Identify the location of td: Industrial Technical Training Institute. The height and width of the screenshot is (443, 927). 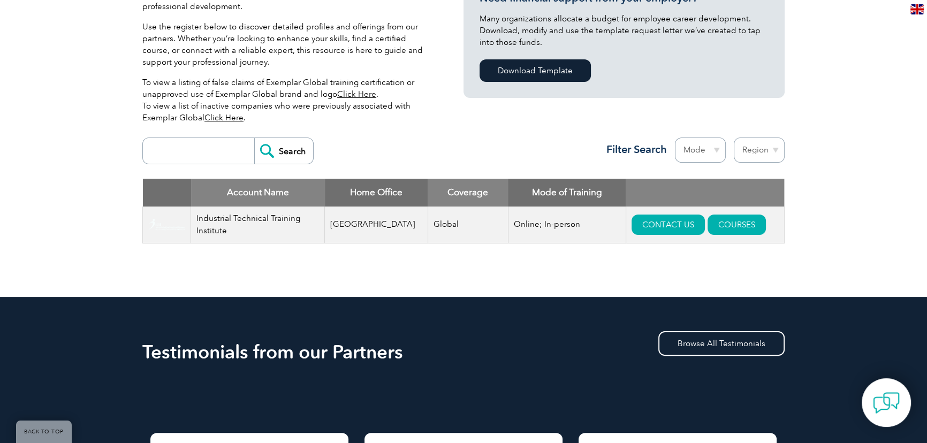
(258, 225).